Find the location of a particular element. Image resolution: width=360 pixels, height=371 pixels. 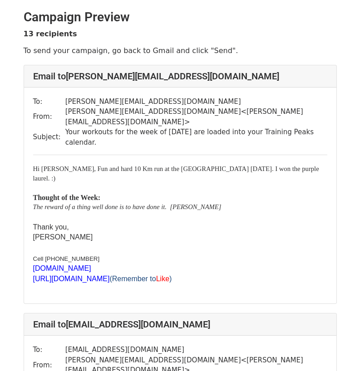

span: (Remember to is located at coordinates (132, 278).